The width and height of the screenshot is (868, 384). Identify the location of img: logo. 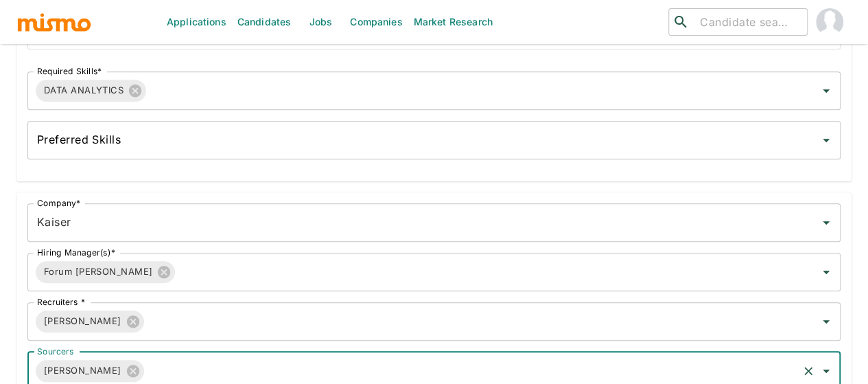
(54, 22).